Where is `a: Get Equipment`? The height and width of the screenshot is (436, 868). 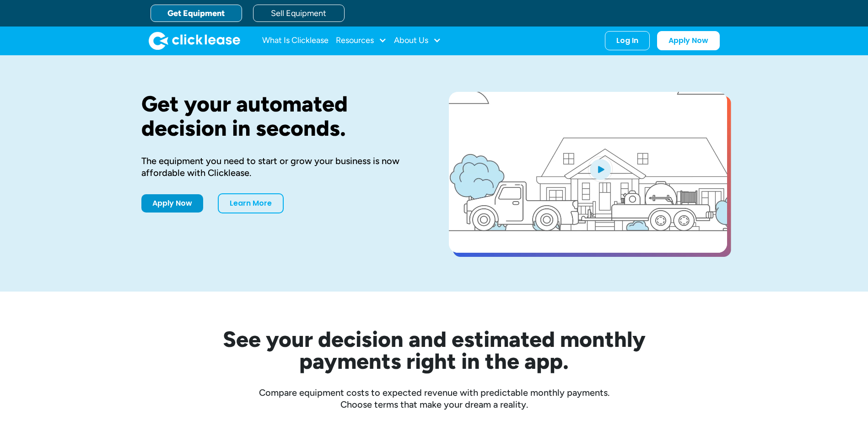 a: Get Equipment is located at coordinates (196, 13).